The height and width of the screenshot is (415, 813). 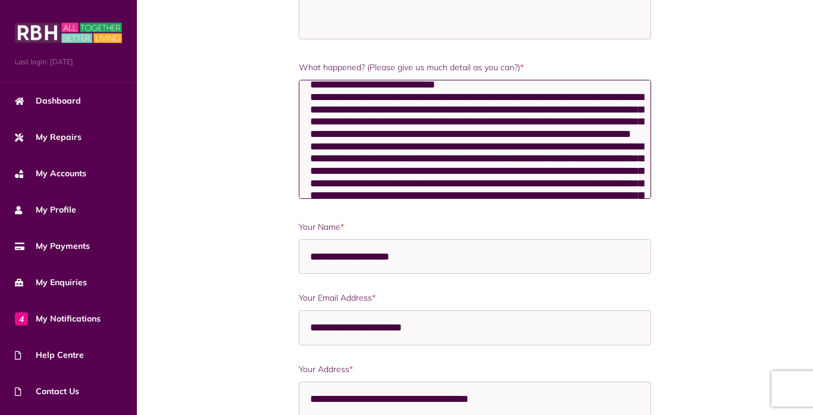 What do you see at coordinates (474, 369) in the screenshot?
I see `label: Your Address` at bounding box center [474, 369].